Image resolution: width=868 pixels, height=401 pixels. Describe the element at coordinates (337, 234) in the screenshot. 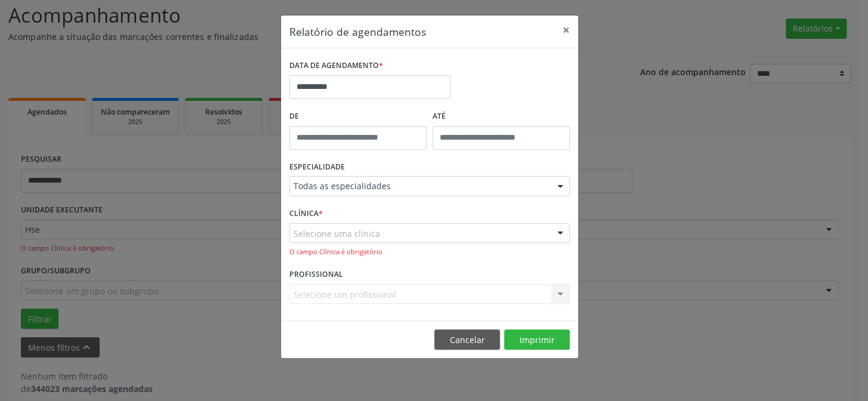

I see `span: Selecione uma clínica` at that location.